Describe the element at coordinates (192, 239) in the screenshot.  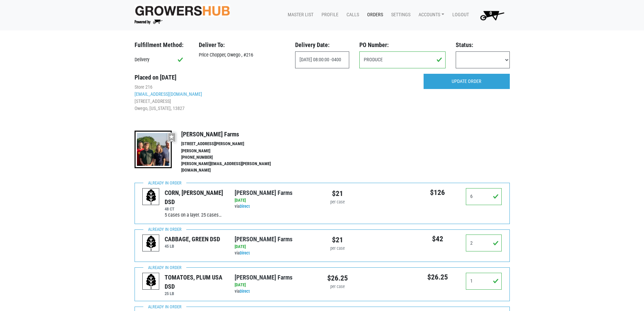
I see `div: CABBAGE, GREEN DSD` at that location.